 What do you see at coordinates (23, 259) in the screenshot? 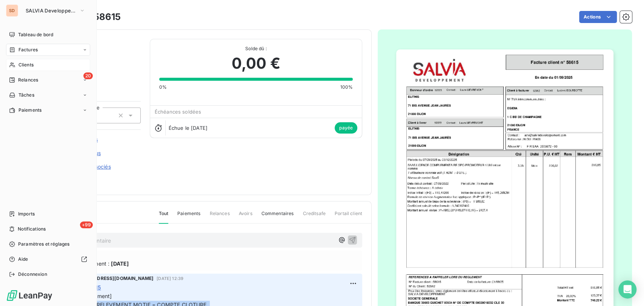
I see `span: Aide` at bounding box center [23, 259].